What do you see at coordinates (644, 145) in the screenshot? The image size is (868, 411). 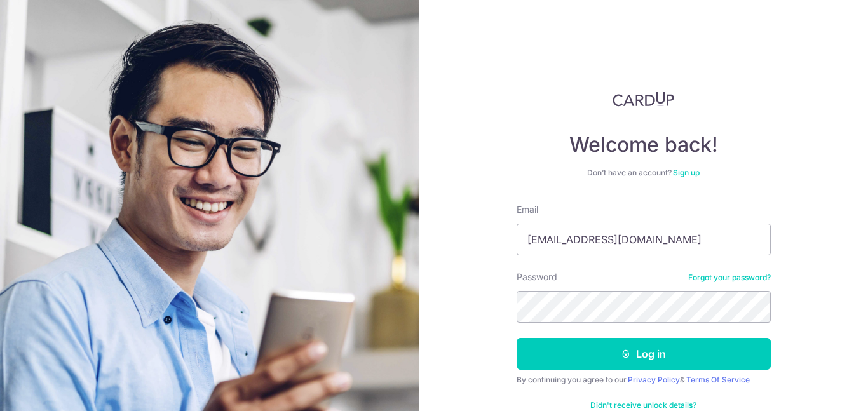 I see `h4: Welcome back!` at bounding box center [644, 145].